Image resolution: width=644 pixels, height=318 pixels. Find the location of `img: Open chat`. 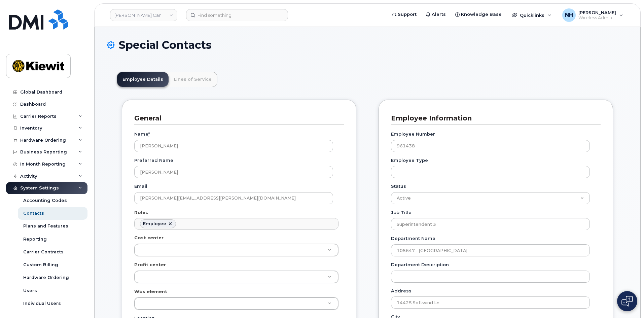

img: Open chat is located at coordinates (628, 302).